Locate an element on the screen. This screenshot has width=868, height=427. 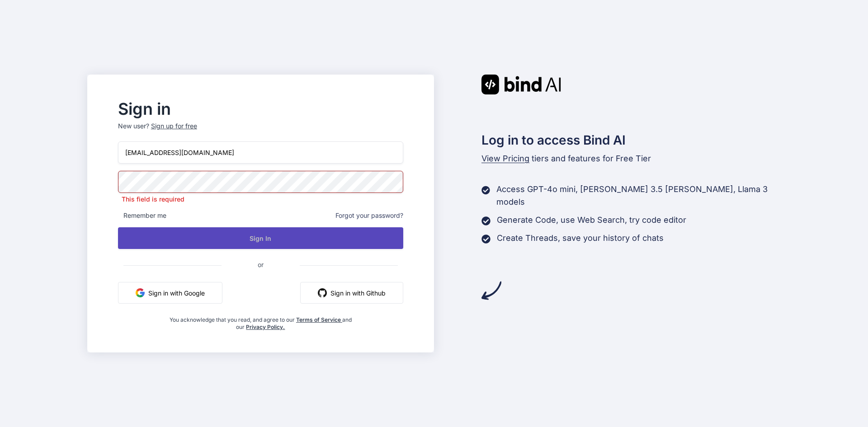
span: Remember me is located at coordinates (142, 216).